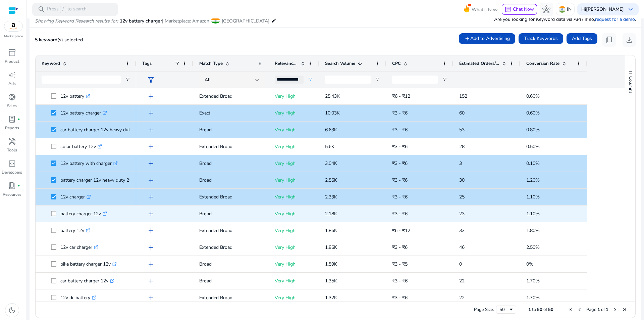 The width and height of the screenshot is (644, 320). I want to click on p: 12v charger, so click(75, 196).